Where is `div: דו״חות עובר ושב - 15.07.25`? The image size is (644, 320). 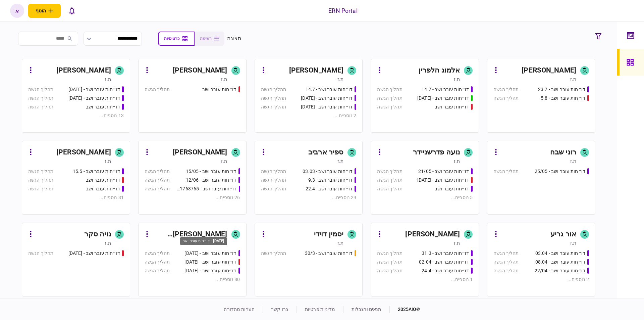 div: דו״חות עובר ושב - 15.07.25 is located at coordinates (443, 98).